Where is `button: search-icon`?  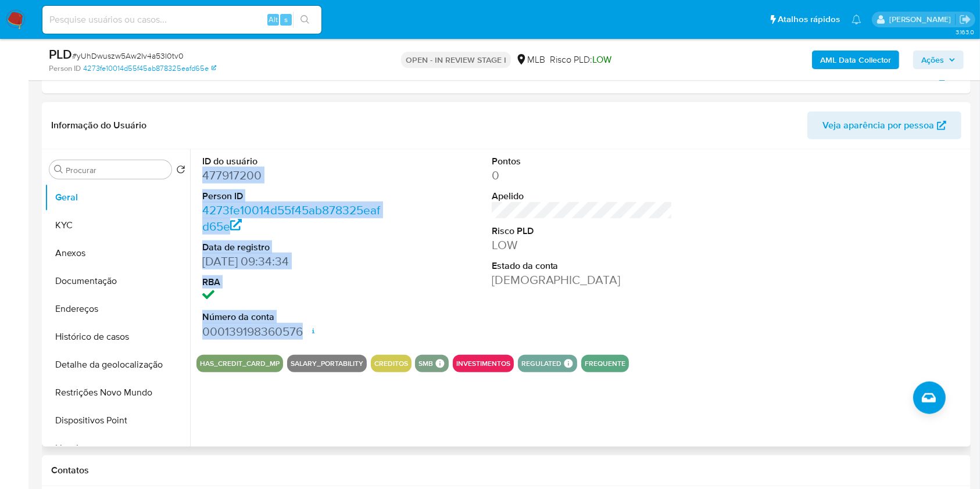
button: search-icon is located at coordinates (305, 20).